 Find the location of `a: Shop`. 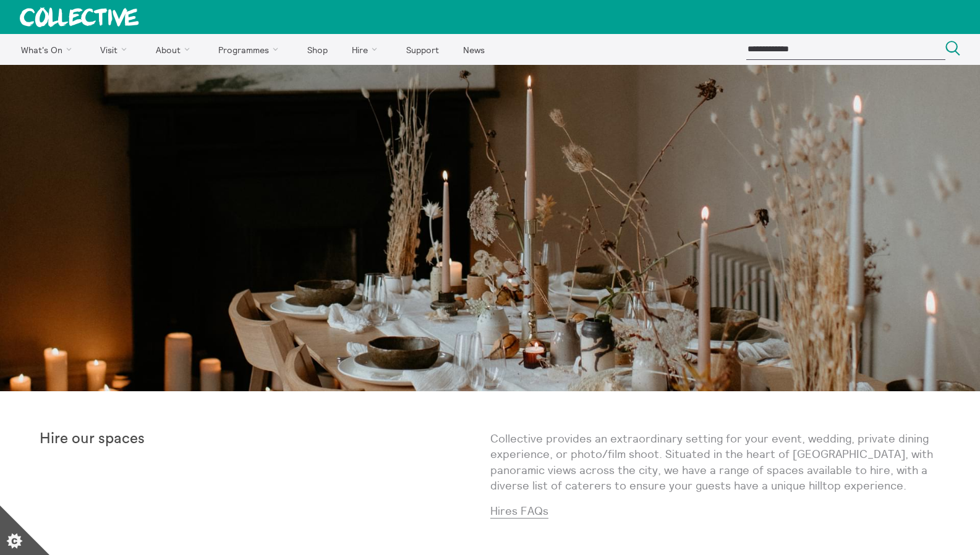

a: Shop is located at coordinates (317, 49).